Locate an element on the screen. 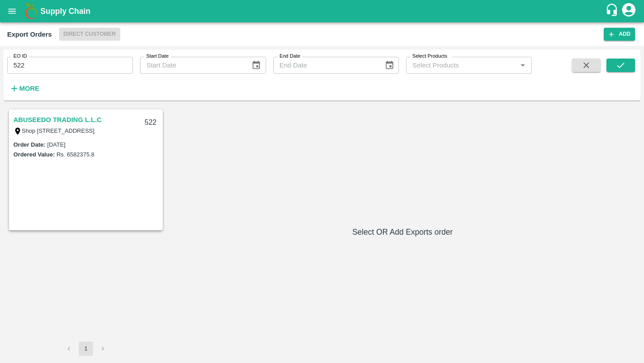  b: Supply Chain is located at coordinates (66, 11).